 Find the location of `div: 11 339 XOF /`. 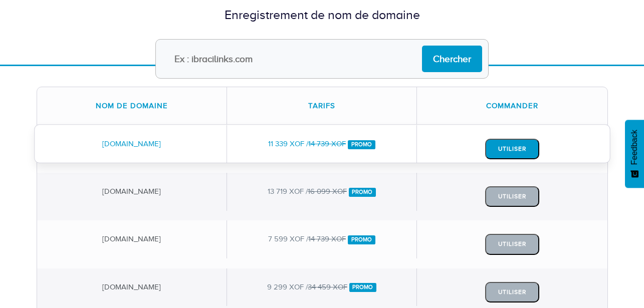

div: 11 339 XOF / is located at coordinates (322, 144).